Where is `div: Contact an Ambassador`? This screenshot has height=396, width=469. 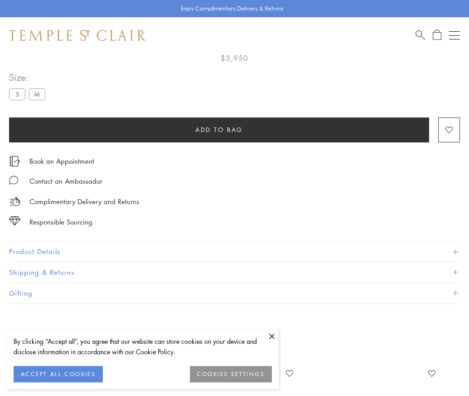 div: Contact an Ambassador is located at coordinates (66, 181).